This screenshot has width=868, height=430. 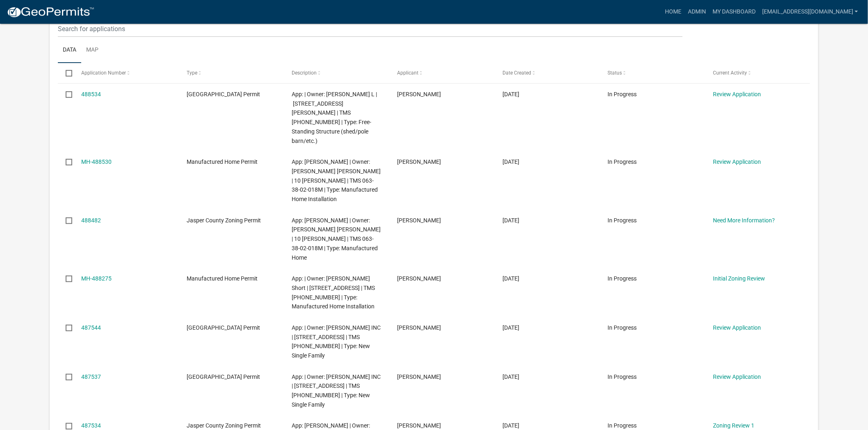 I want to click on datatable-header-cell: Application Number, so click(x=126, y=73).